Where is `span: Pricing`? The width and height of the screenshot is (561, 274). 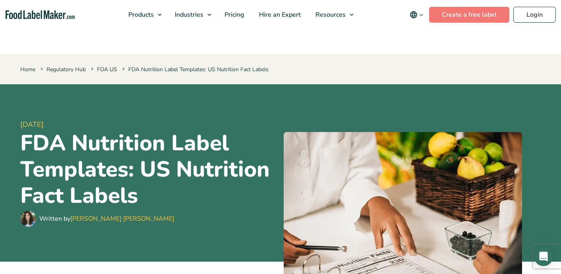 span: Pricing is located at coordinates (233, 15).